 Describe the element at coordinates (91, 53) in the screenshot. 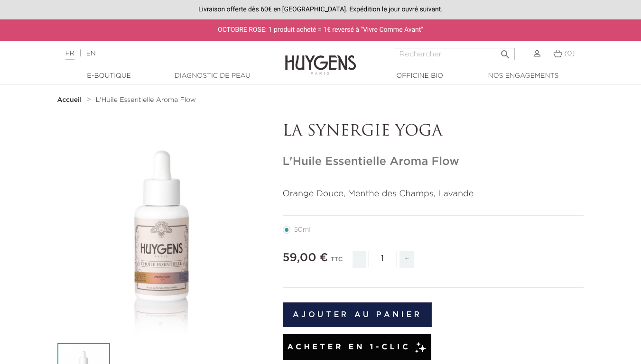

I see `a: EN` at that location.